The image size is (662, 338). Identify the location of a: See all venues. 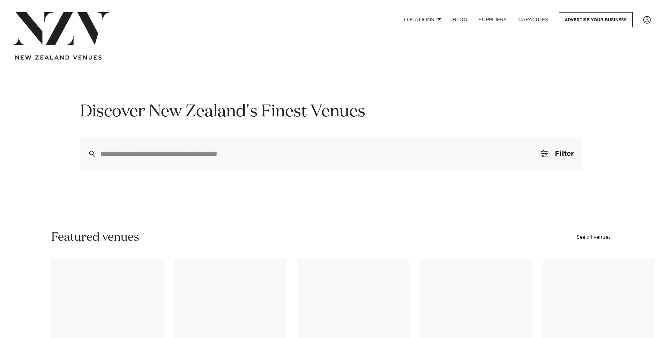
(593, 238).